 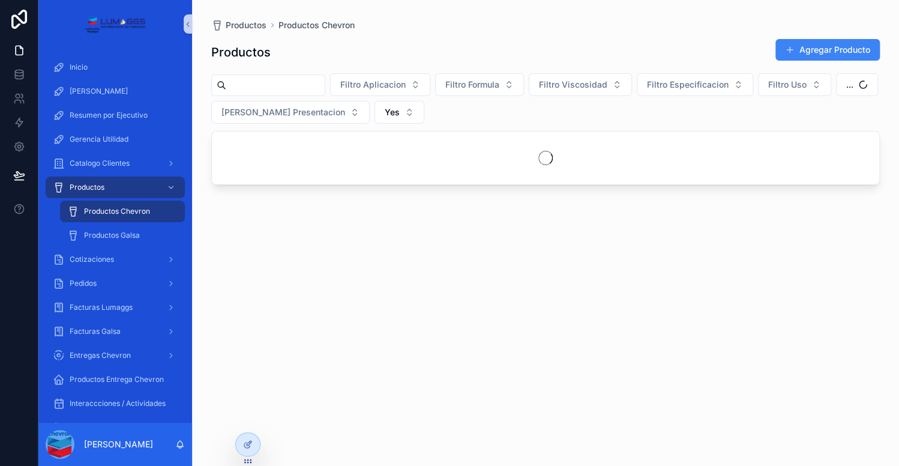 I want to click on a: Productos Galsa, so click(x=122, y=235).